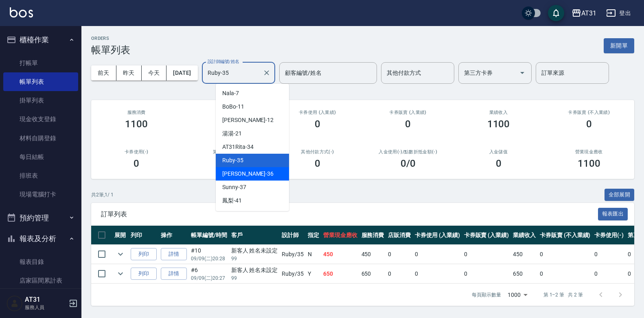 Image resolution: width=644 pixels, height=318 pixels. What do you see at coordinates (613, 213) in the screenshot?
I see `a: 報表匯出` at bounding box center [613, 213].